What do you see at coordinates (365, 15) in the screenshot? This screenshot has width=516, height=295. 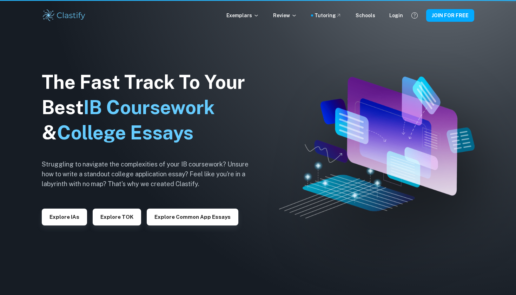 I see `a: Schools` at bounding box center [365, 15].